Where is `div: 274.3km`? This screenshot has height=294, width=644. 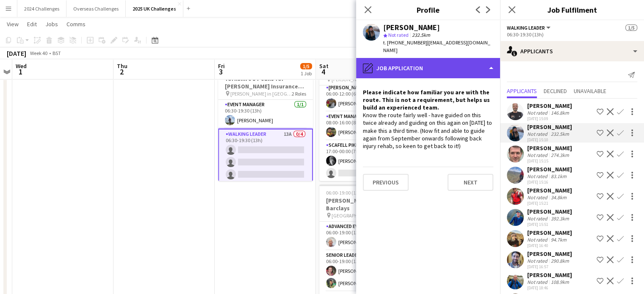 div: 274.3km is located at coordinates (560, 155).